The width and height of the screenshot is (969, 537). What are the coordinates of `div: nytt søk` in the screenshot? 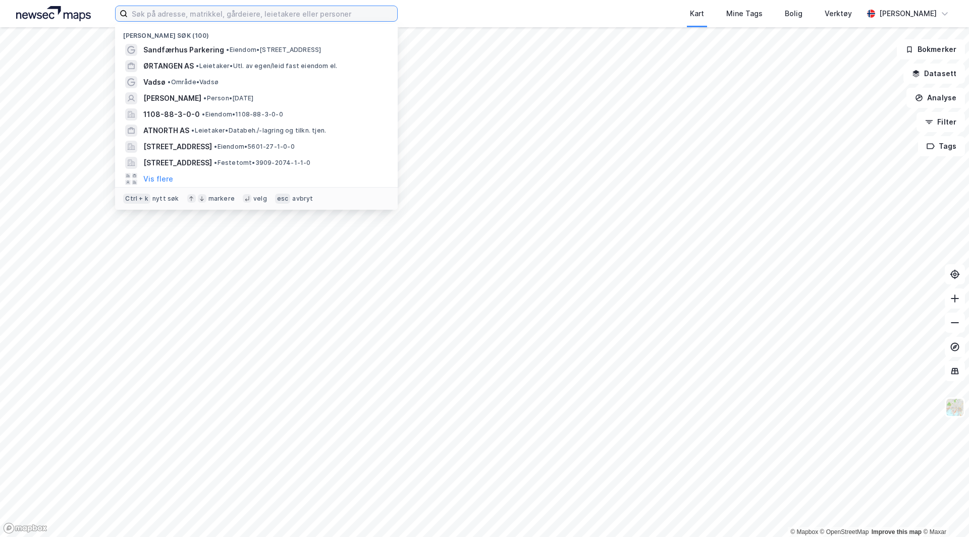 It's located at (166, 199).